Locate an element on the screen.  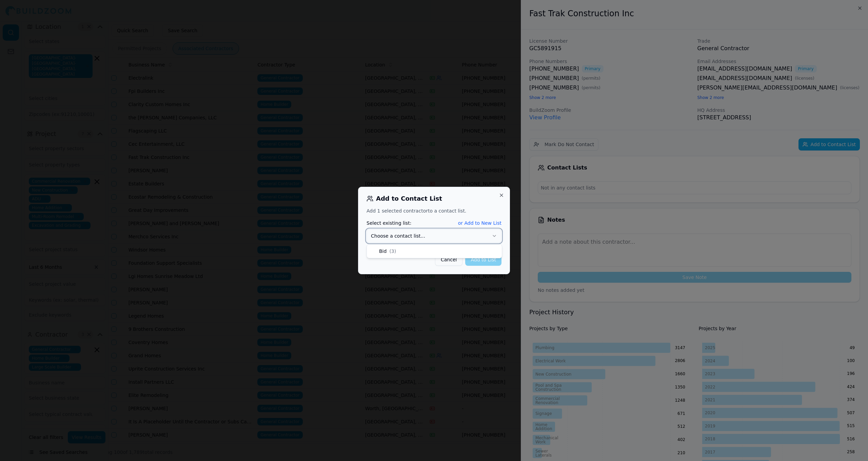
span: Select existing list: is located at coordinates (389, 223).